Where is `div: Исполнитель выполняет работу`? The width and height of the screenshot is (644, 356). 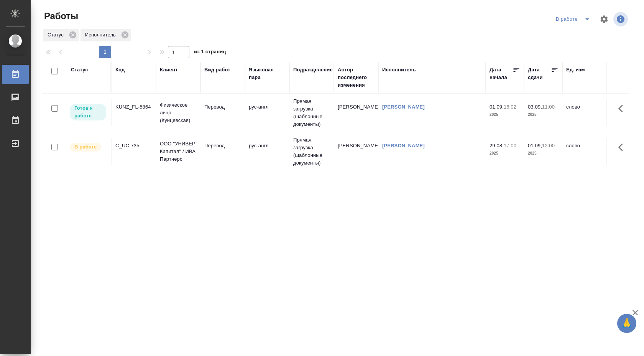 div: Исполнитель выполняет работу is located at coordinates (88, 147).